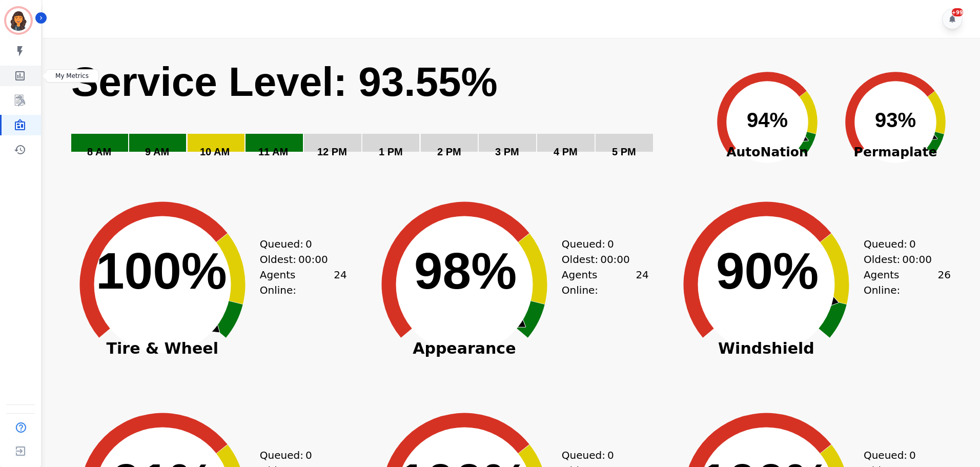 The image size is (980, 467). What do you see at coordinates (449, 152) in the screenshot?
I see `text: 2 PM` at bounding box center [449, 152].